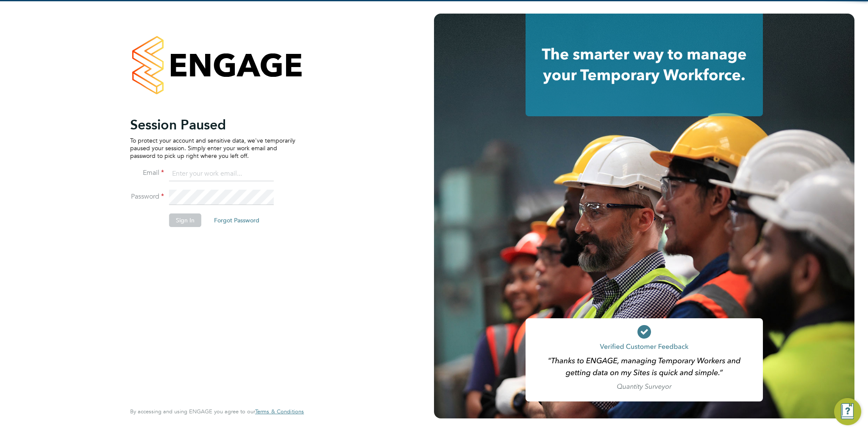 This screenshot has height=432, width=868. What do you see at coordinates (848, 412) in the screenshot?
I see `button: Engage Resource Center` at bounding box center [848, 412].